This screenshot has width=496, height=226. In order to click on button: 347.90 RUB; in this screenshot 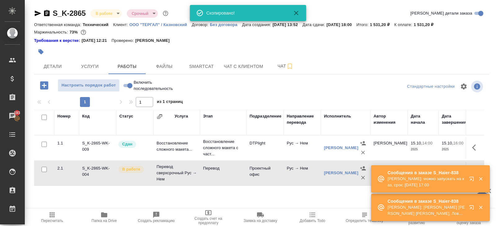, I will do `click(83, 32)`.